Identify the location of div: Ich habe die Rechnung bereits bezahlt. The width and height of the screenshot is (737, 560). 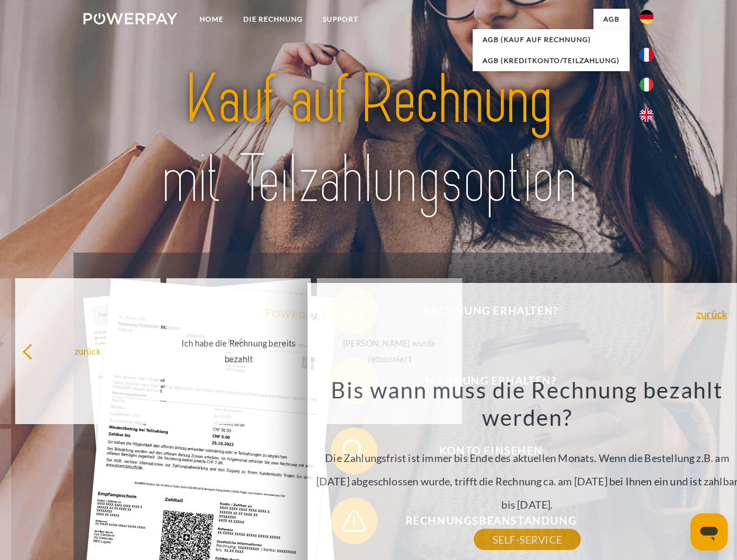
(239, 351).